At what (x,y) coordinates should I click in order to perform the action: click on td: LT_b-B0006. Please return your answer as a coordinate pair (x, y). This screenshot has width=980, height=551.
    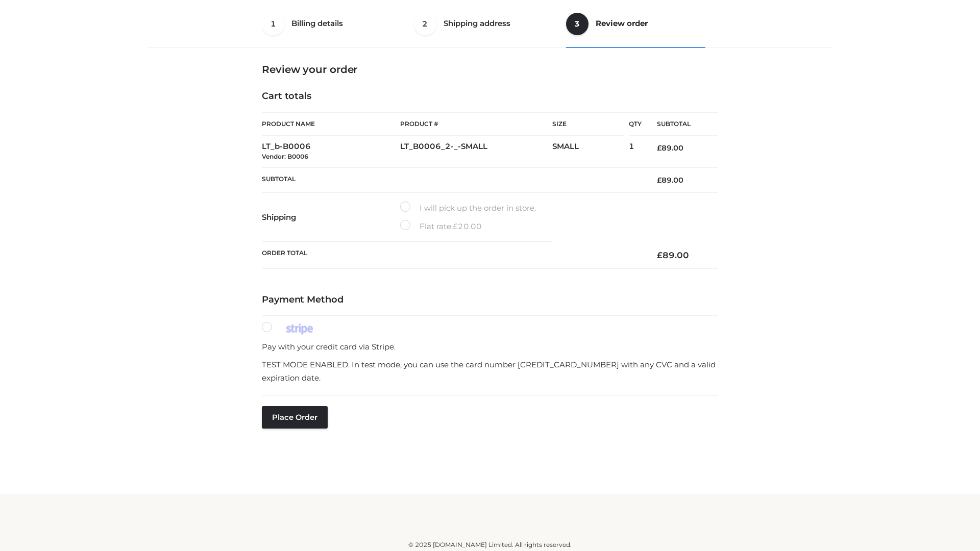
    Looking at the image, I should click on (331, 151).